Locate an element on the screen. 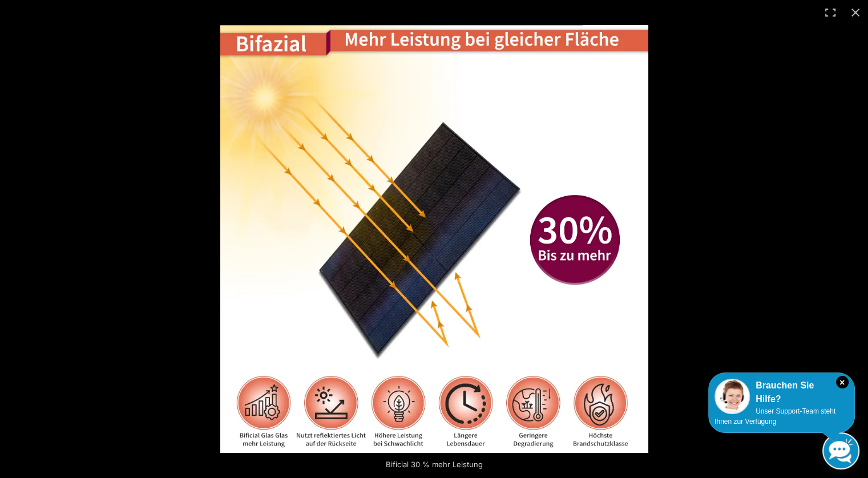  span: Unser Support-Team steht Ihnen zur Verfügung is located at coordinates (775, 416).